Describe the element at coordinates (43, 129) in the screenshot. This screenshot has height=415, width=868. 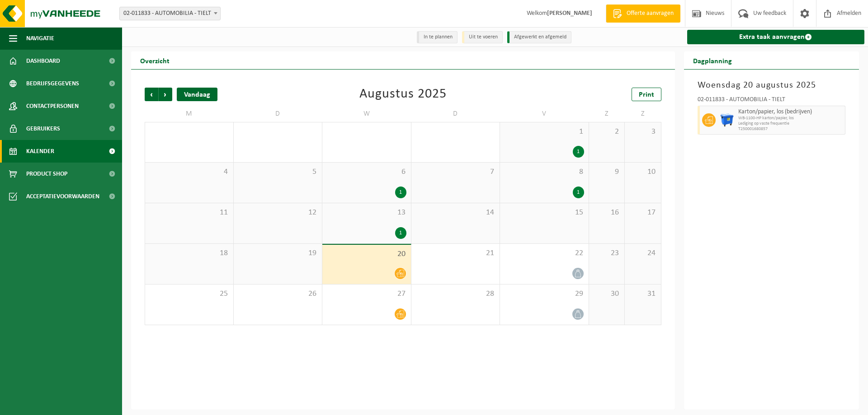
I see `span: Gebruikers` at that location.